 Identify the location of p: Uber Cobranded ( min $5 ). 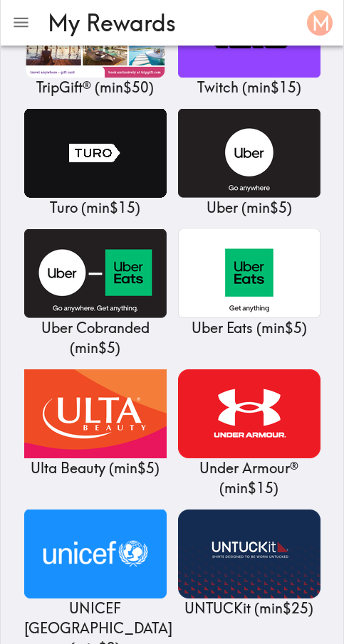
(95, 338).